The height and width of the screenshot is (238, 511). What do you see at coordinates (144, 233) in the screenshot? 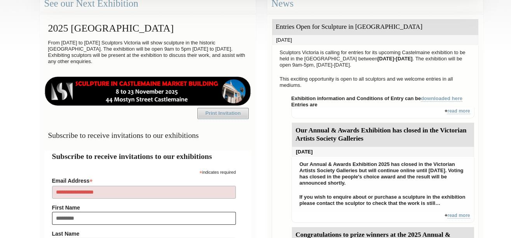
I see `label: Last Name` at bounding box center [144, 233].